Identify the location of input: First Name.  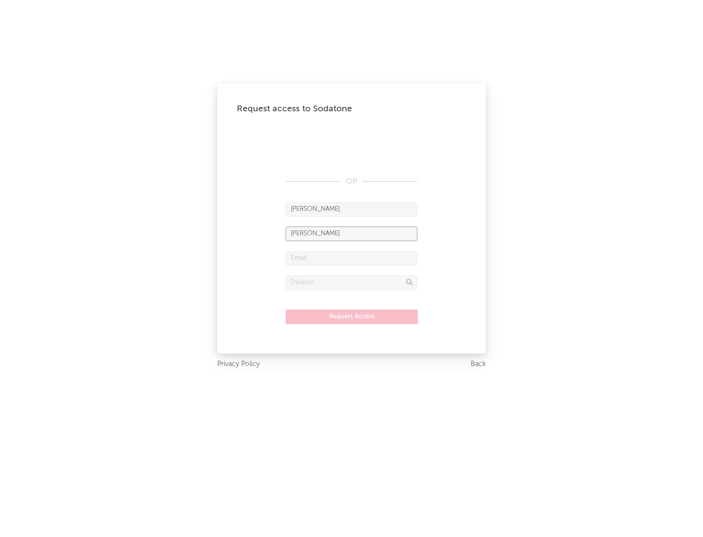
(352, 210).